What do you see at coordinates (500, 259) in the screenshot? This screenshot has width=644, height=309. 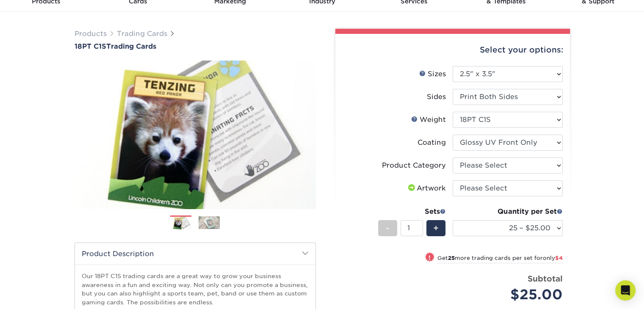 I see `small: Get more trading cards per set for` at bounding box center [500, 259].